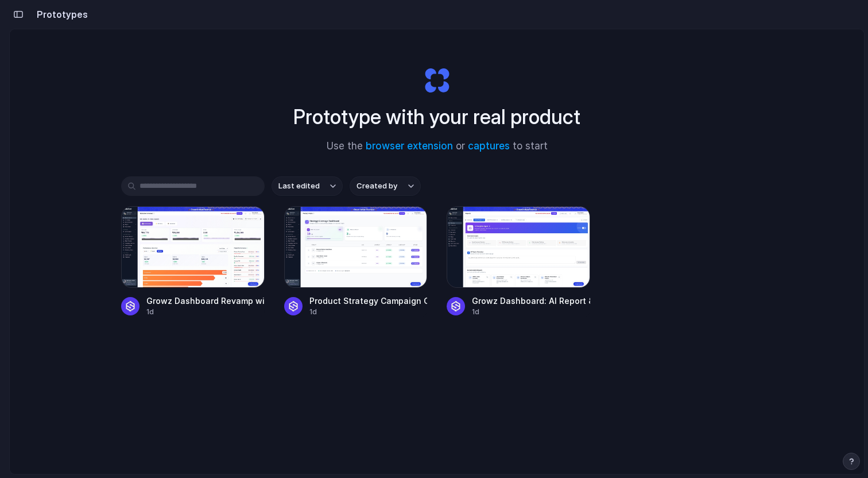  I want to click on div: Product Strategy Campaign Overview, so click(369, 301).